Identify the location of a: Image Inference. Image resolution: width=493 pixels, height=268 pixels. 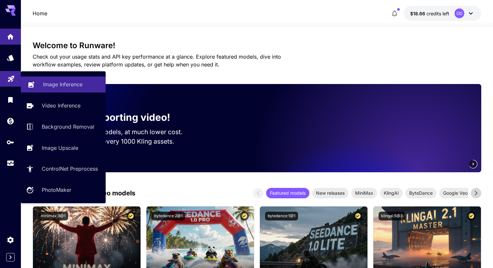
(63, 84).